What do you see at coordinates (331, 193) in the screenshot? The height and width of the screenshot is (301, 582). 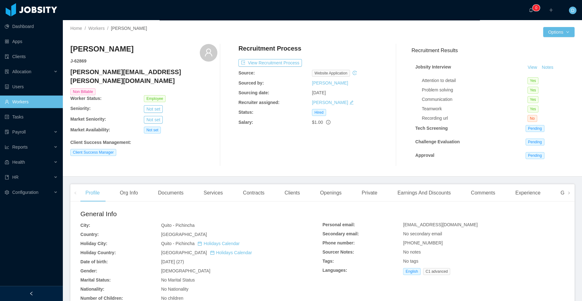 I see `div: Openings` at bounding box center [331, 193].